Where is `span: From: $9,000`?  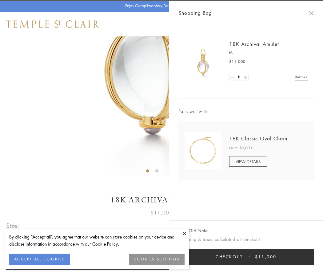
span: From: $9,000 is located at coordinates (241, 148).